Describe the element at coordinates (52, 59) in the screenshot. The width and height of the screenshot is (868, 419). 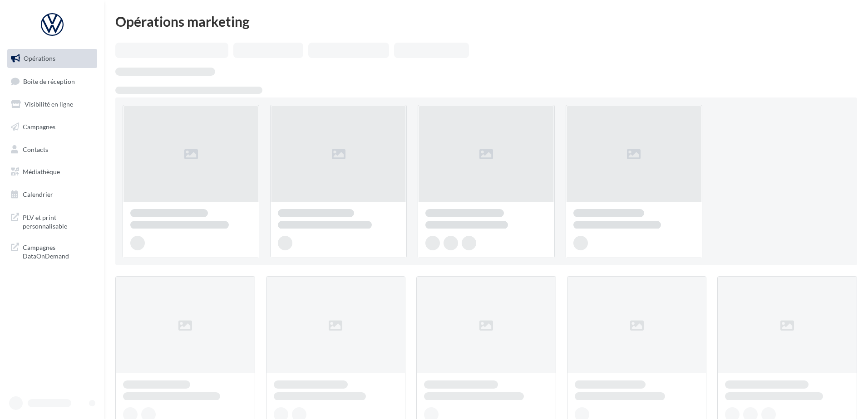
I see `a: Opérations` at that location.